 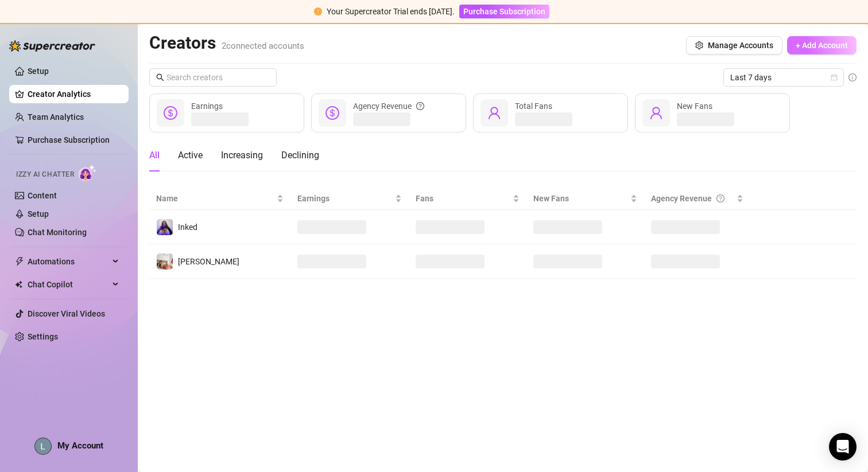 What do you see at coordinates (57, 232) in the screenshot?
I see `a: Chat Monitoring` at bounding box center [57, 232].